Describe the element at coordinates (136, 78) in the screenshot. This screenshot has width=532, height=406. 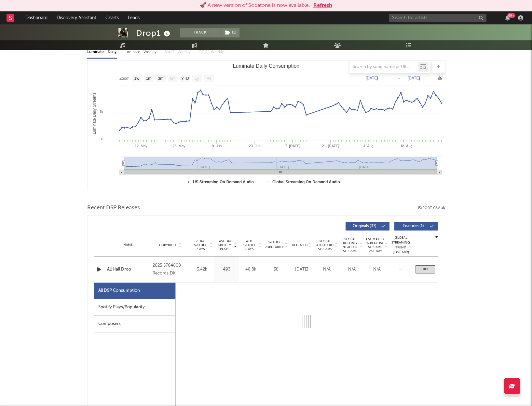
I see `text: 1w` at that location.